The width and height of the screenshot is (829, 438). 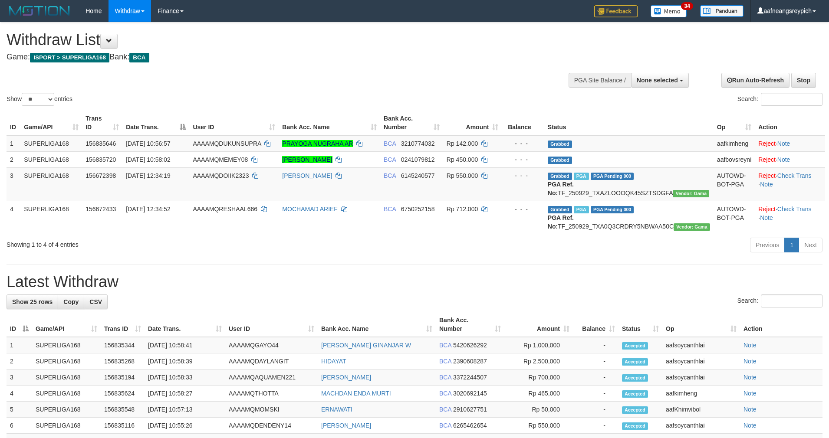 What do you see at coordinates (310, 209) in the screenshot?
I see `a: MOCHAMAD ARIEF` at bounding box center [310, 209].